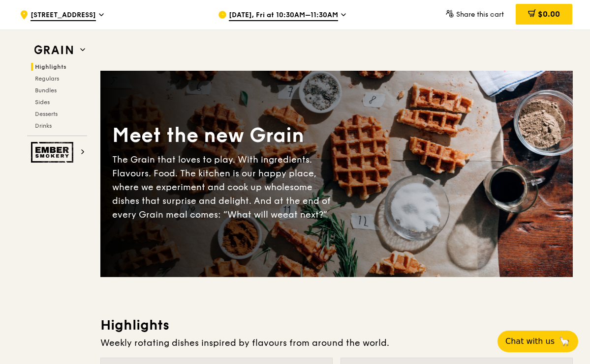  What do you see at coordinates (225, 136) in the screenshot?
I see `div: Meet the new Grain` at bounding box center [225, 136].